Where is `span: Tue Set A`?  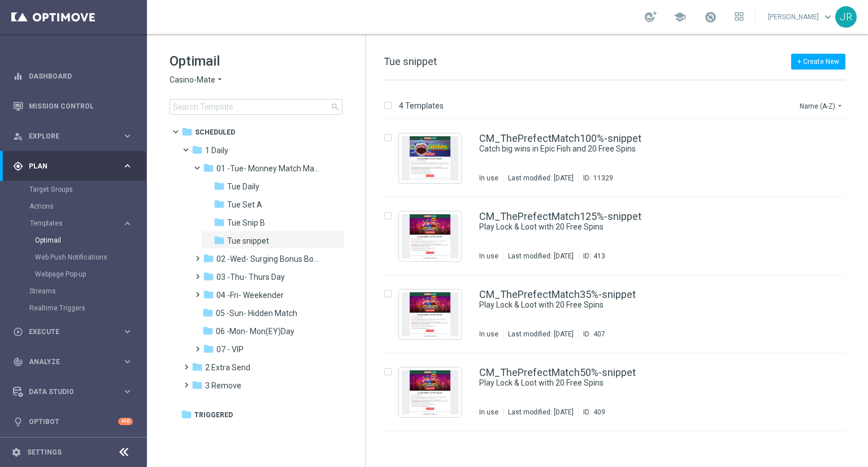 span: Tue Set A is located at coordinates (245, 205).